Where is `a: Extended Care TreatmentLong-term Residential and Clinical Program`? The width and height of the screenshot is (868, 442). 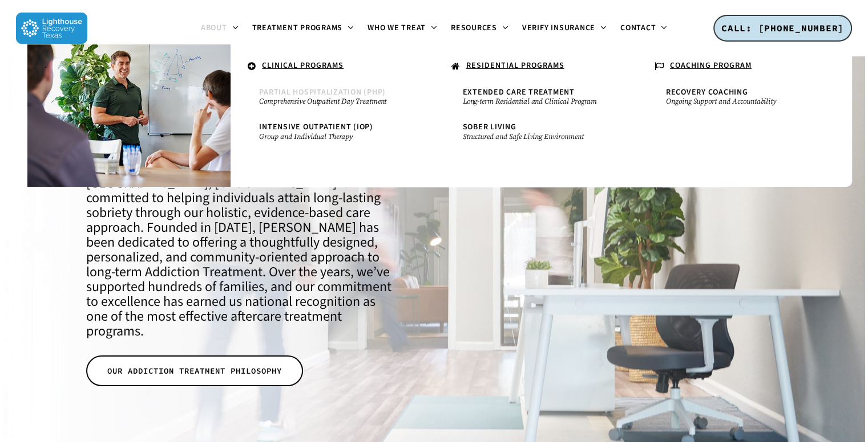 a: Extended Care TreatmentLong-term Residential and Clinical Program is located at coordinates (536, 97).